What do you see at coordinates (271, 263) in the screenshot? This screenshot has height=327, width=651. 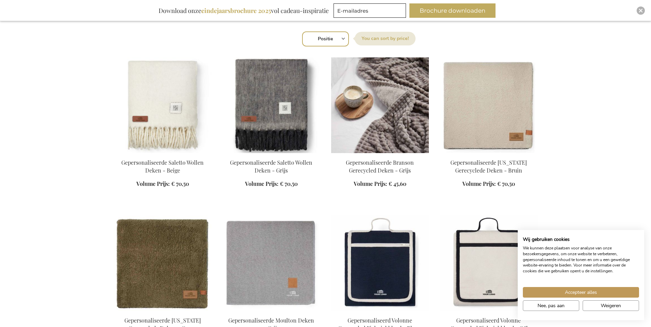 I see `img: Gepersonaliseerde Moulton Deken - Grijs` at bounding box center [271, 263].